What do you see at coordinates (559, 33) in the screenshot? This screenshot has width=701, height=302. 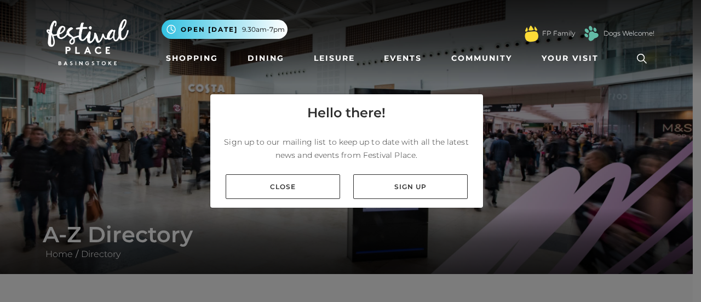 I see `a: FP Family` at bounding box center [559, 33].